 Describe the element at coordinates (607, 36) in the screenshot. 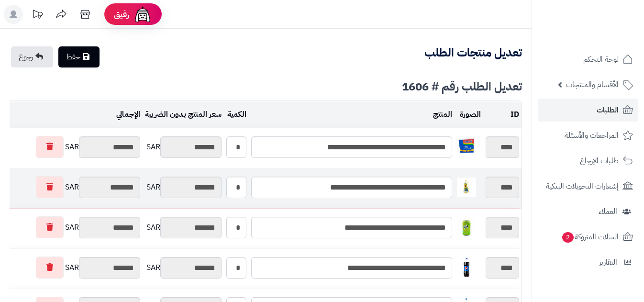

I see `img: logo-2.png` at that location.